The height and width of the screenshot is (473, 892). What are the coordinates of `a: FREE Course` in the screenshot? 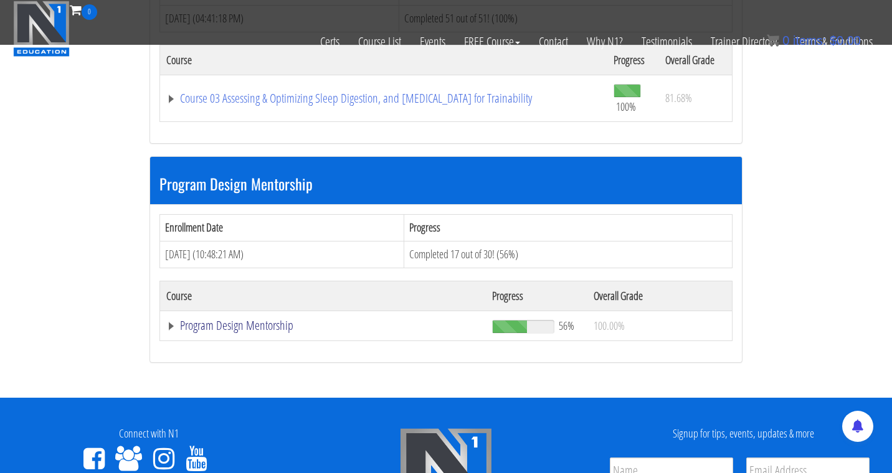 It's located at (492, 42).